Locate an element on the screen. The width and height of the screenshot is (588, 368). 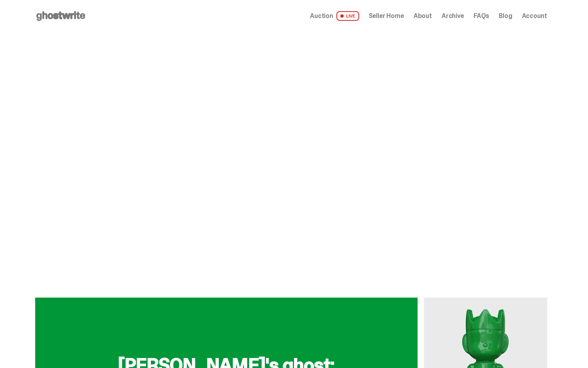
span: Archive is located at coordinates (453, 16).